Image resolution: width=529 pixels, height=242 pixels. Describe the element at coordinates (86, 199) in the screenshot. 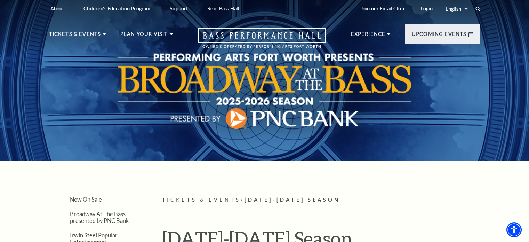

I see `a: Now On Sale` at that location.